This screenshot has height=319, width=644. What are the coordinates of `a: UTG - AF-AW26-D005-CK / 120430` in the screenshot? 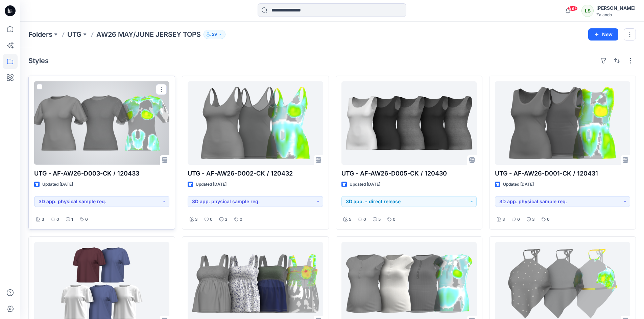 It's located at (409, 123).